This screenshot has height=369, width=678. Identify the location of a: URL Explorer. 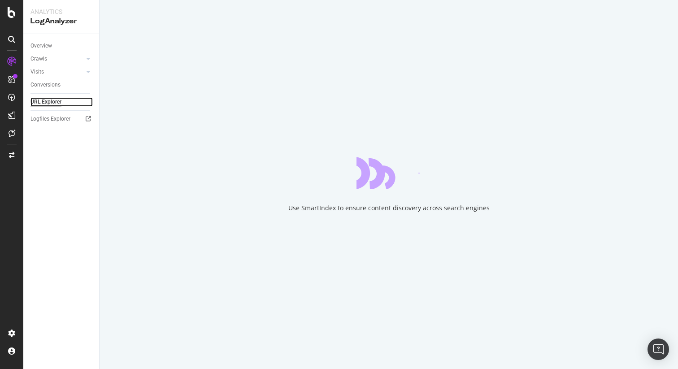
(61, 102).